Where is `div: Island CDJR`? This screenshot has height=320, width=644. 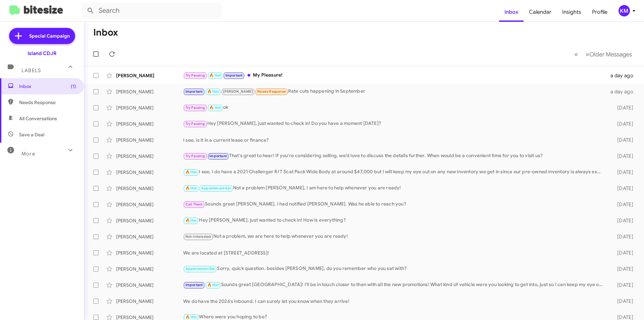 div: Island CDJR is located at coordinates (42, 53).